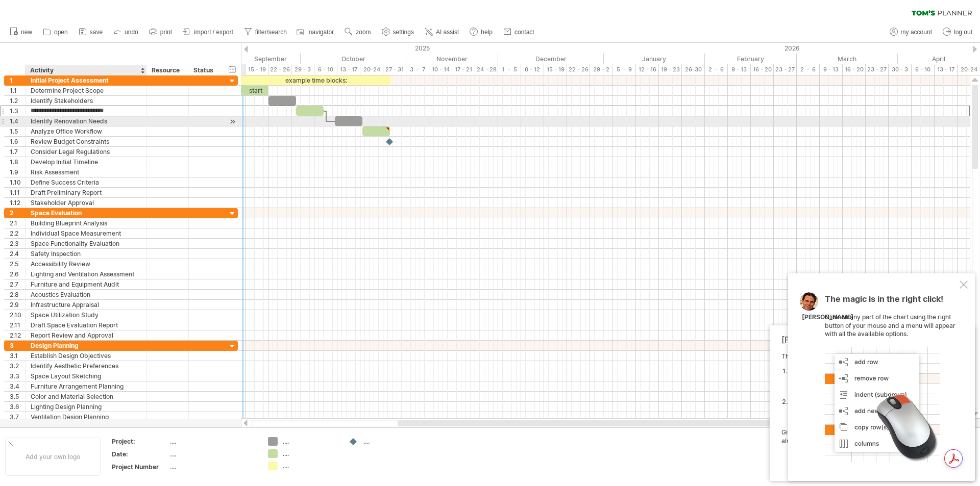 The image size is (980, 486). What do you see at coordinates (27, 32) in the screenshot?
I see `span: new` at bounding box center [27, 32].